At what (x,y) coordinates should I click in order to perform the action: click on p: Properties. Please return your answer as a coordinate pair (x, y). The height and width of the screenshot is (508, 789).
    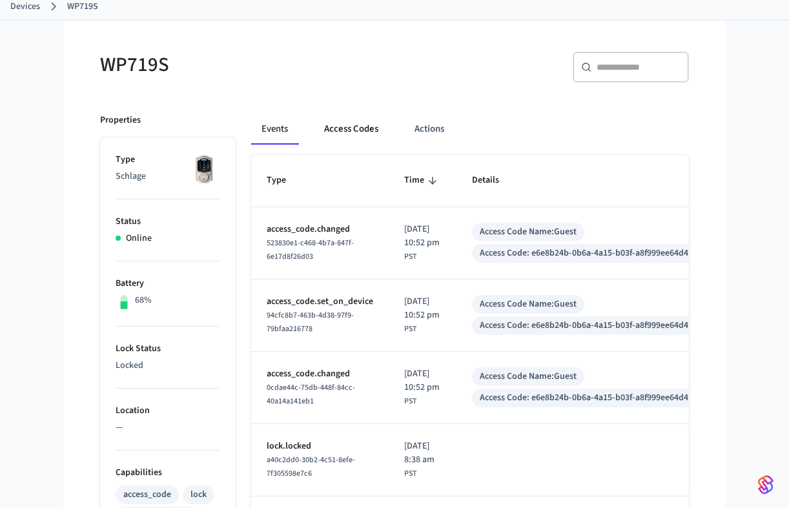
    Looking at the image, I should click on (120, 120).